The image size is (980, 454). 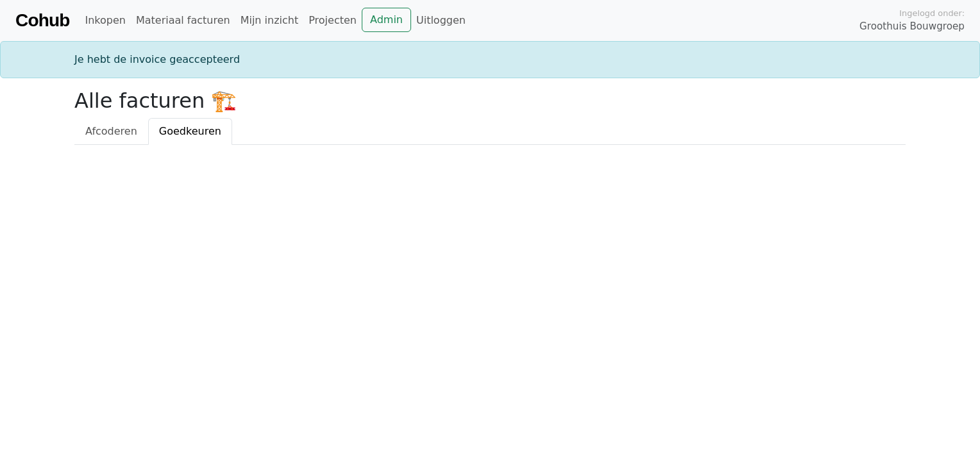 I want to click on h2: Alle facturen 🏗️, so click(x=490, y=101).